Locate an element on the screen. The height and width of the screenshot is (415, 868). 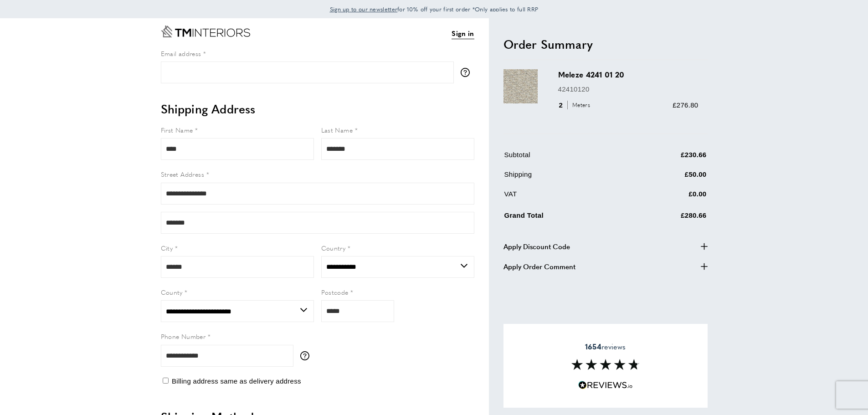
span: Last Name is located at coordinates (337, 130).